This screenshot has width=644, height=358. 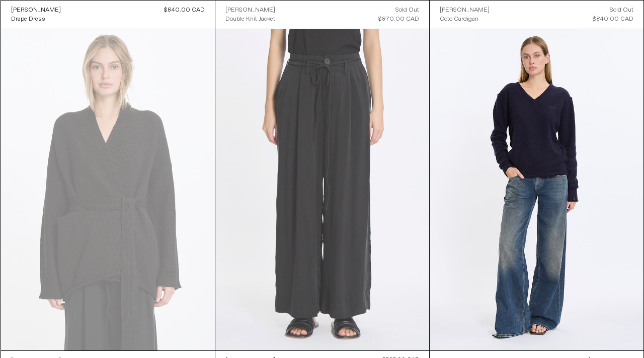 I want to click on img: Balenciaga Laurel Inside Out V-Neck Sweater, so click(x=536, y=190).